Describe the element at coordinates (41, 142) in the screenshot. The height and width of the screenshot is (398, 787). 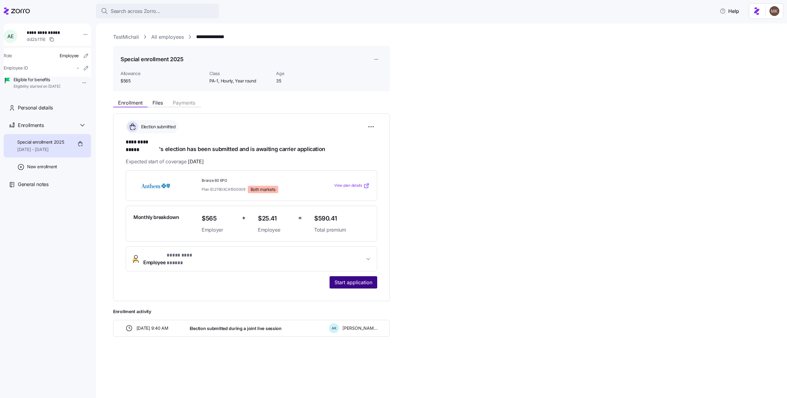
I see `span: Special enrollment 2025` at that location.